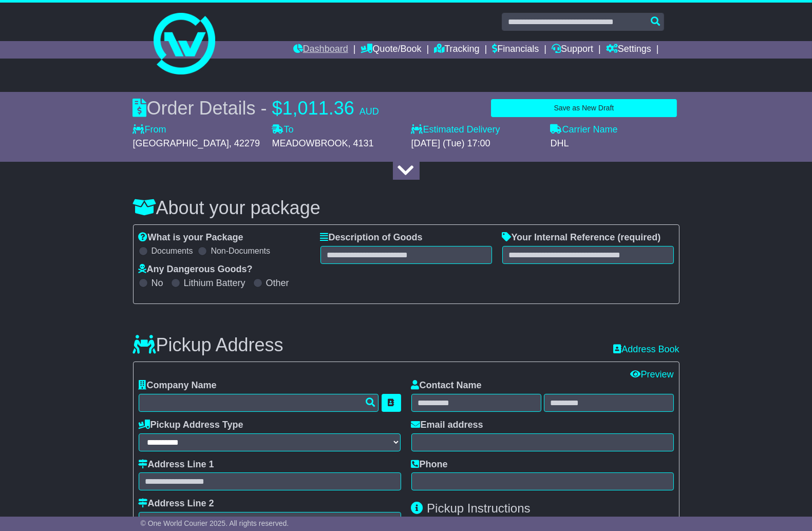  What do you see at coordinates (149, 130) in the screenshot?
I see `label: From` at bounding box center [149, 130].